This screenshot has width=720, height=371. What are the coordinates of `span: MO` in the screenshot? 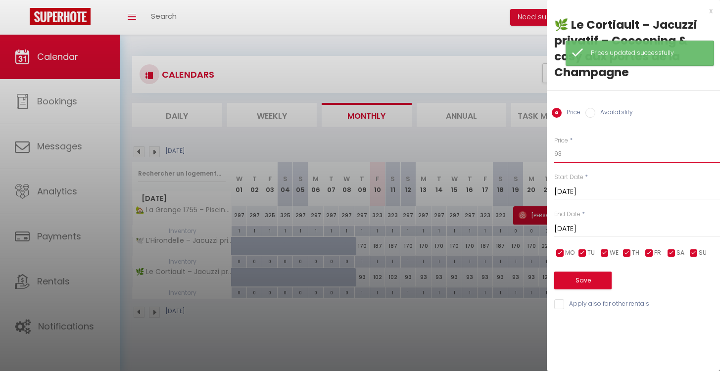 It's located at (570, 253).